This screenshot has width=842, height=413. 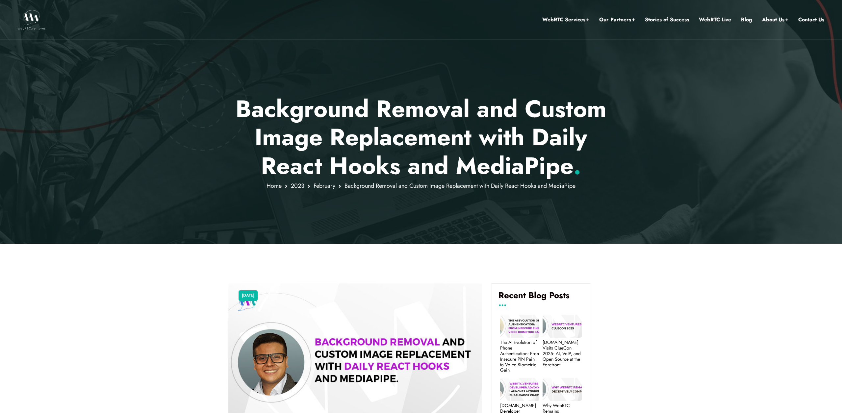 I want to click on a: About Us, so click(x=776, y=20).